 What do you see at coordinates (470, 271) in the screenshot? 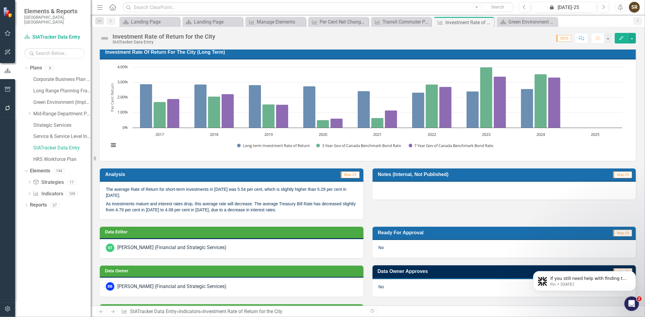
I see `h3: Data Owner Approves` at bounding box center [470, 271].